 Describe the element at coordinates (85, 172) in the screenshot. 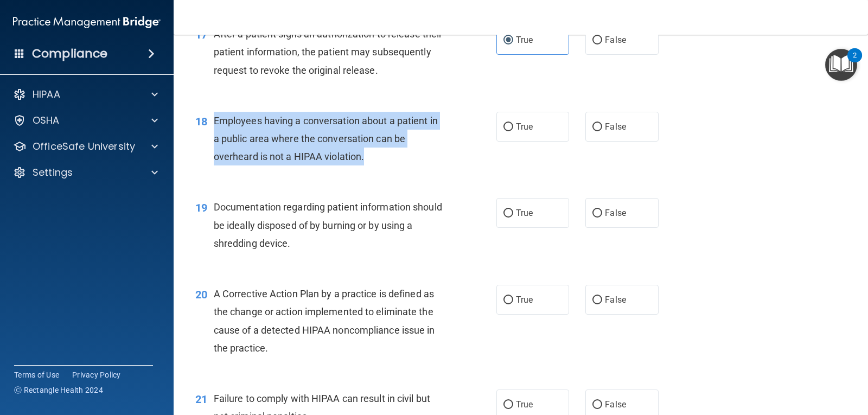

I see `a: Settings` at that location.